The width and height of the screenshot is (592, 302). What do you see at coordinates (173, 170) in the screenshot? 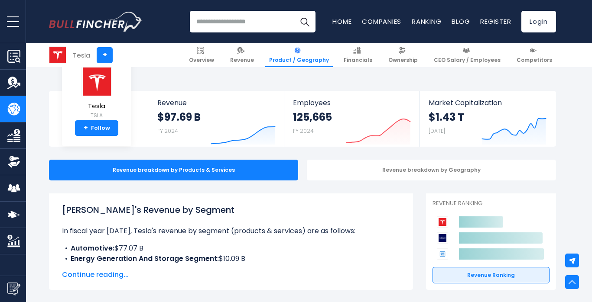
I see `div: Revenue breakdown by Products & Services` at bounding box center [173, 170].